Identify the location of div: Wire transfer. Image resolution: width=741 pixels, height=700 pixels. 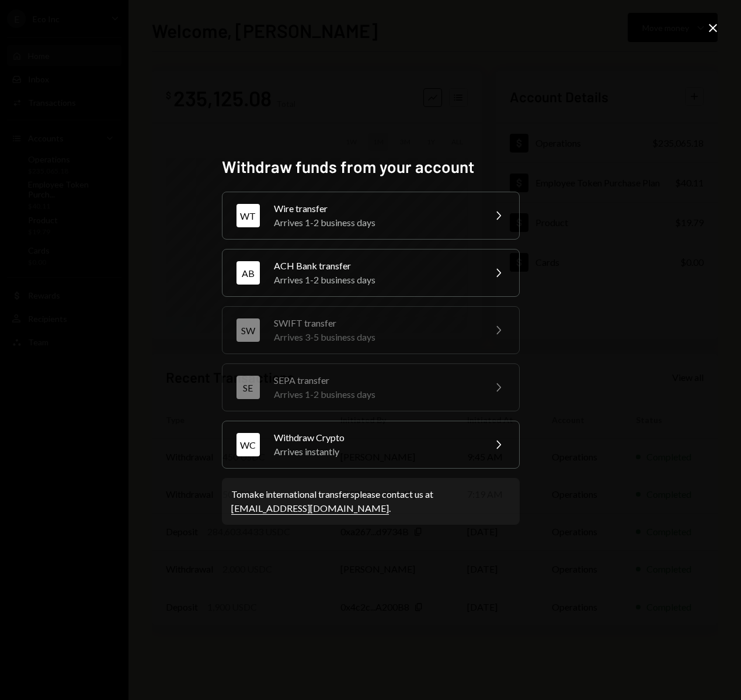
(375, 209).